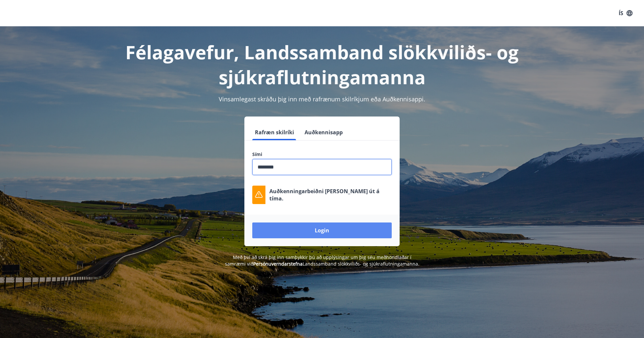 This screenshot has width=644, height=338. What do you see at coordinates (274, 133) in the screenshot?
I see `button: Rafræn skilríki` at bounding box center [274, 133].